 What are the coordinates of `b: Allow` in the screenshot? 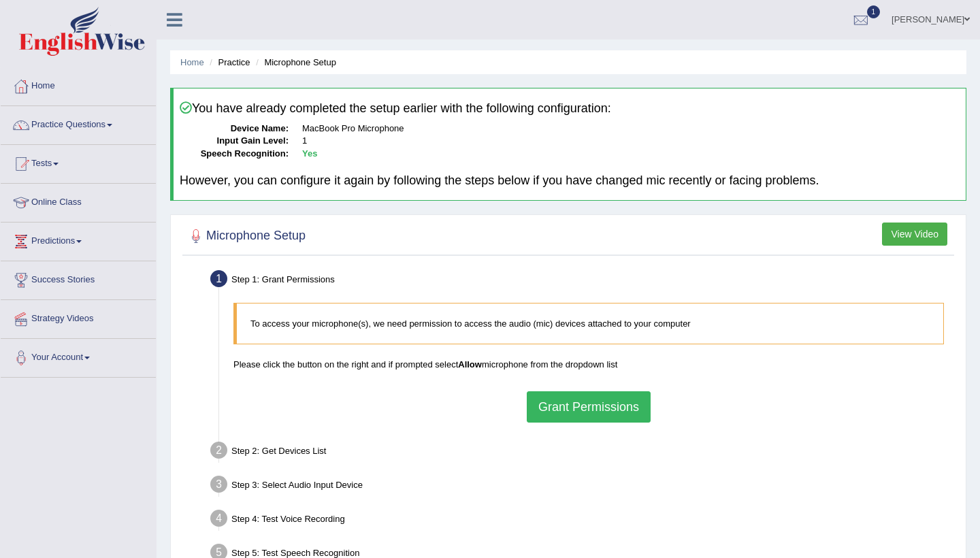 It's located at (470, 364).